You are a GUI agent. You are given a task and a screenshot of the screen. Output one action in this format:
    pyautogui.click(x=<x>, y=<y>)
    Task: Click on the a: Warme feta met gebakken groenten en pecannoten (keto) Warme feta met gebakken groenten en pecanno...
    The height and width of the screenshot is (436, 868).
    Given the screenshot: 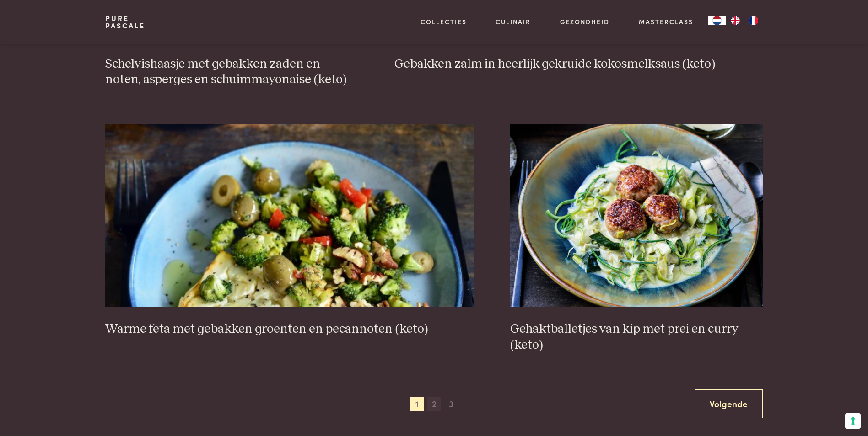 What is the action you would take?
    pyautogui.click(x=289, y=231)
    